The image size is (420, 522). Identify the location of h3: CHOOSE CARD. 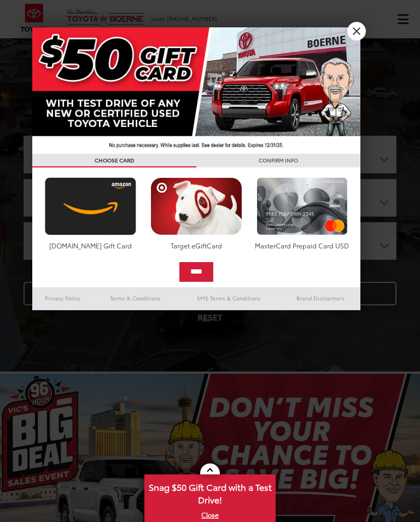
(115, 160).